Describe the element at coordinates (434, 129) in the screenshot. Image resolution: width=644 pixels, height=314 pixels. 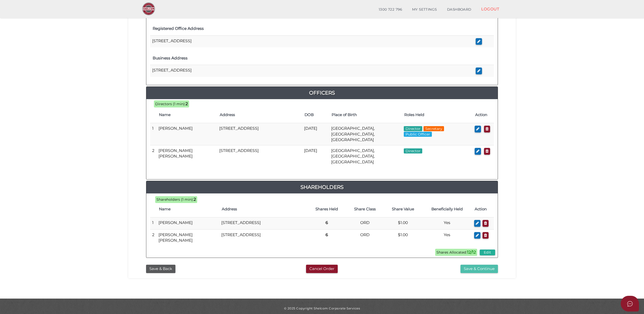
I see `span: Secretary` at that location.